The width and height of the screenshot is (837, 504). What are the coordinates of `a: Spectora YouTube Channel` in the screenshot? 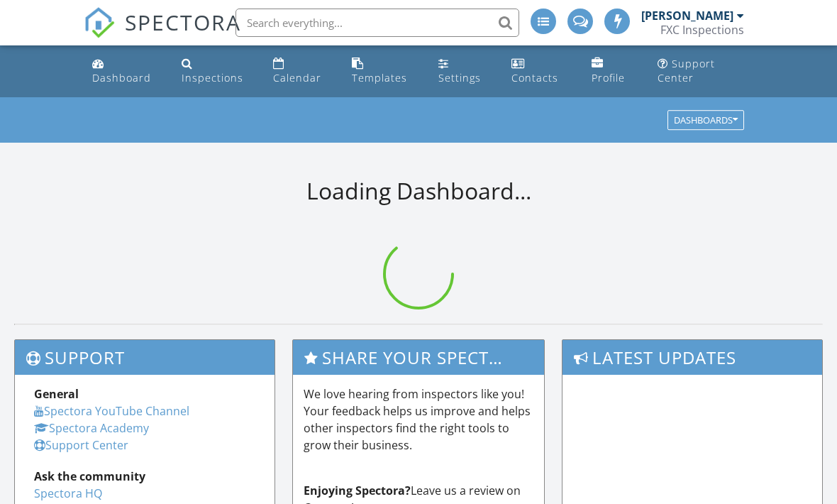 It's located at (112, 411).